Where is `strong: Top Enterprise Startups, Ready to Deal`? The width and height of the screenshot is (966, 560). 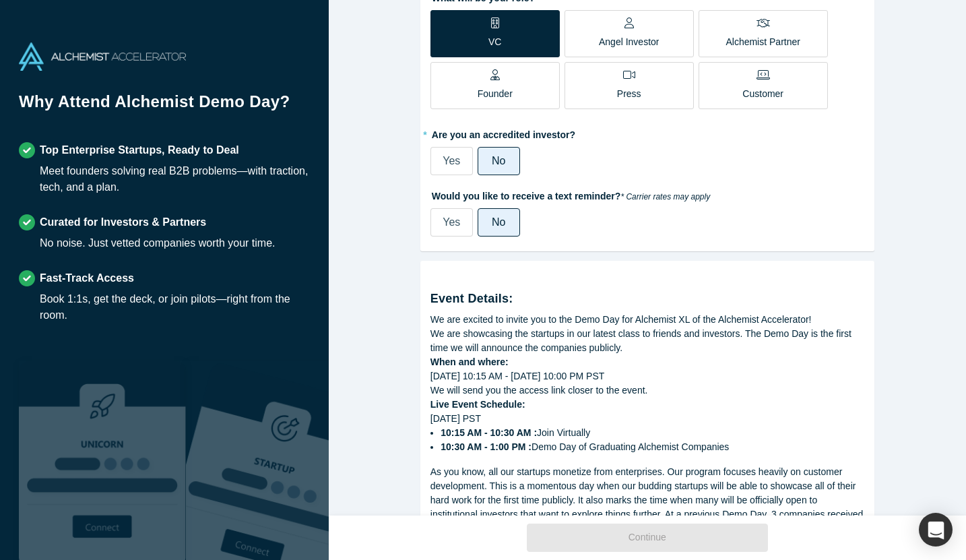 strong: Top Enterprise Startups, Ready to Deal is located at coordinates (139, 150).